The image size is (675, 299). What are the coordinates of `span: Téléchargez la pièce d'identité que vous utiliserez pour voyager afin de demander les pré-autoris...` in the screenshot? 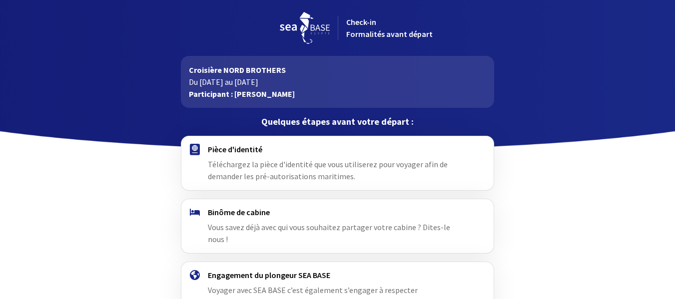 It's located at (328, 170).